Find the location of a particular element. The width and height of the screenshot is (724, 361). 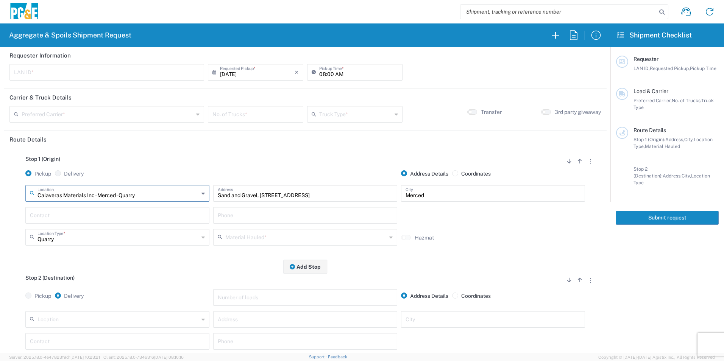

span: LAN ID, is located at coordinates (642, 68).